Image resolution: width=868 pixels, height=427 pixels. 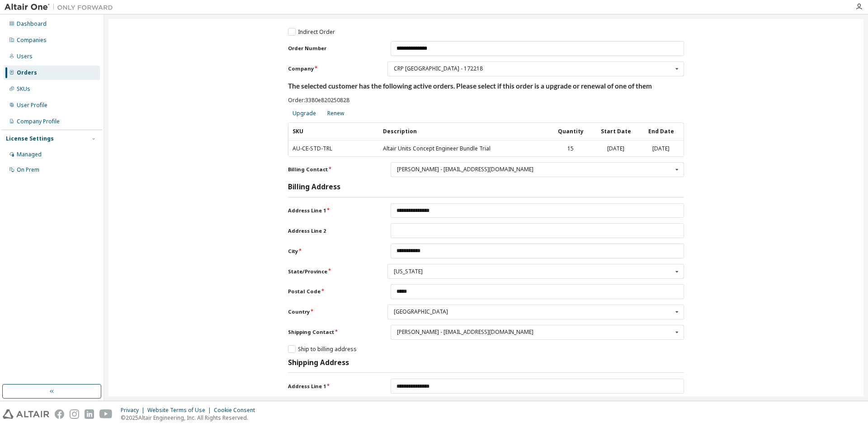 I want to click on a: Upgrade, so click(x=304, y=113).